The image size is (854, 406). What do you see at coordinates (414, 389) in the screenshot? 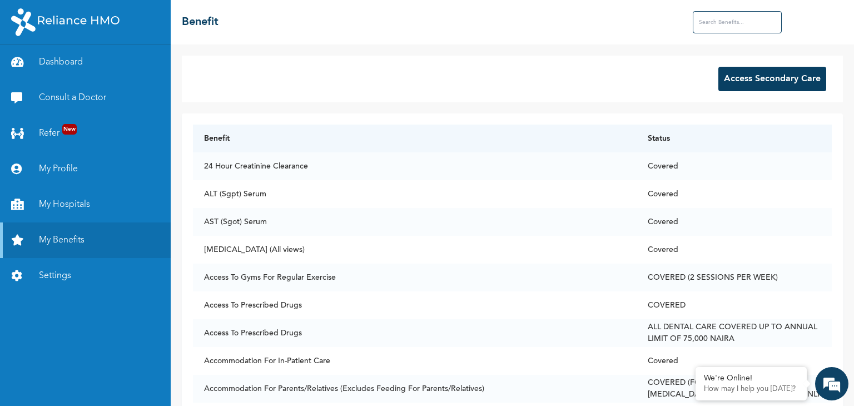
I see `td: Accommodation For Parents/Relatives (Excludes Feeding For Parents/Relatives)` at bounding box center [414, 389].